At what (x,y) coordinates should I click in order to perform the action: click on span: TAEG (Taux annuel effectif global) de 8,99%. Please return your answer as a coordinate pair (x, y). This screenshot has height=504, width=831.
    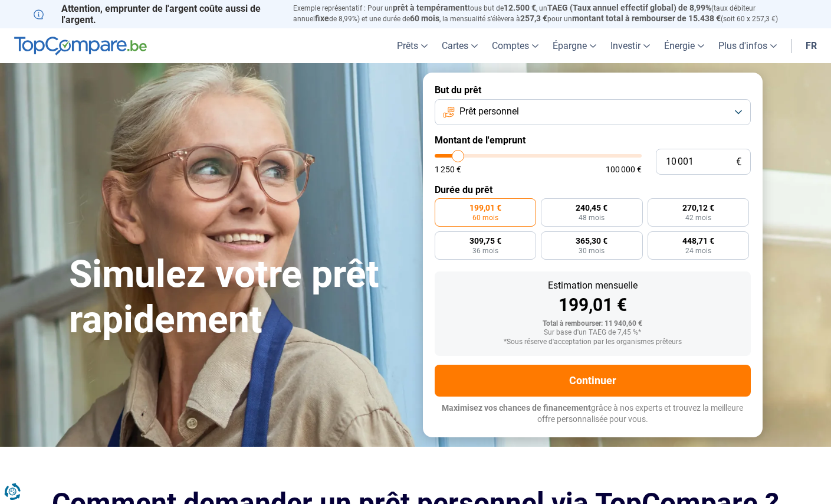
    Looking at the image, I should click on (629, 8).